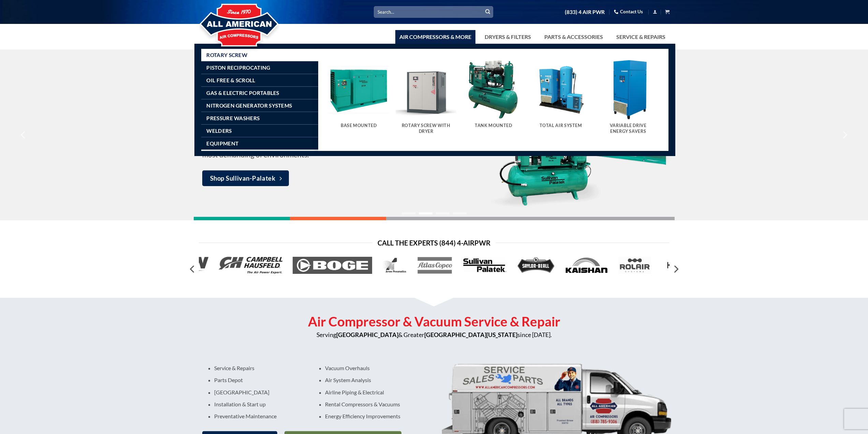 The height and width of the screenshot is (434, 868). What do you see at coordinates (392, 368) in the screenshot?
I see `p: Vacuum Overhauls` at bounding box center [392, 368].